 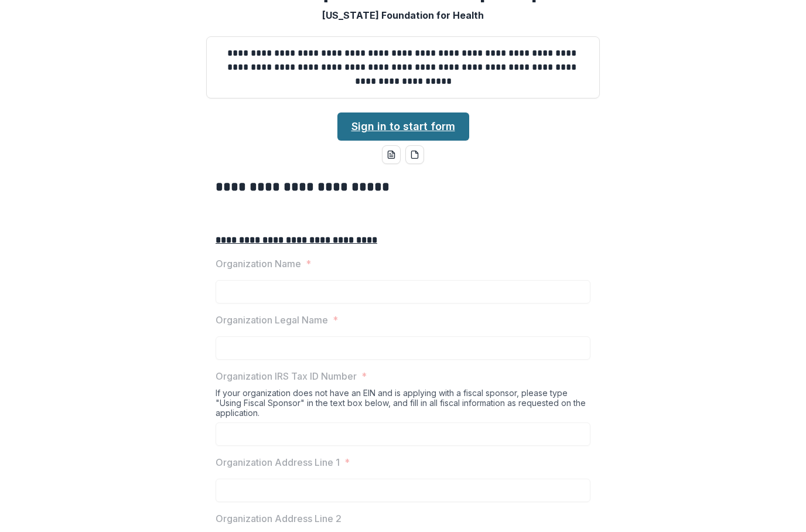 I want to click on p: Organization IRS Tax ID Number, so click(x=286, y=376).